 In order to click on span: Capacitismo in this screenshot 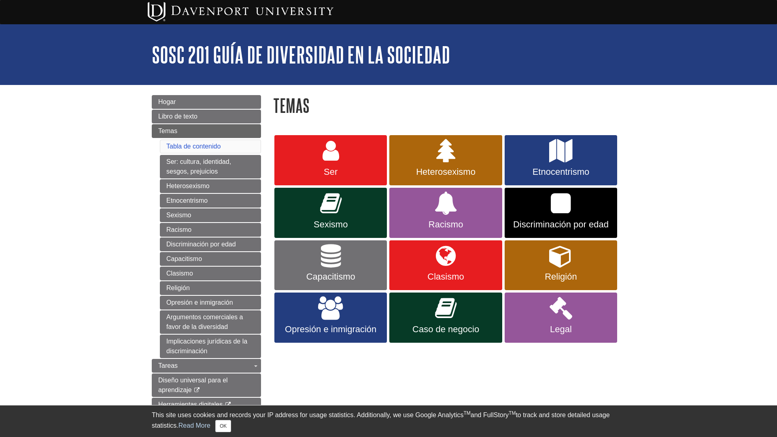, I will do `click(331, 277)`.